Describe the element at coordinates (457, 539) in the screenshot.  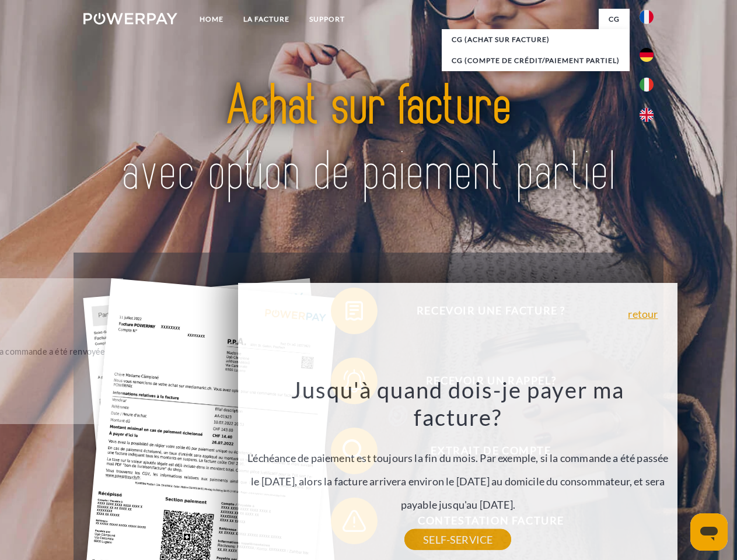
I see `a: SELF-SERVICE` at that location.